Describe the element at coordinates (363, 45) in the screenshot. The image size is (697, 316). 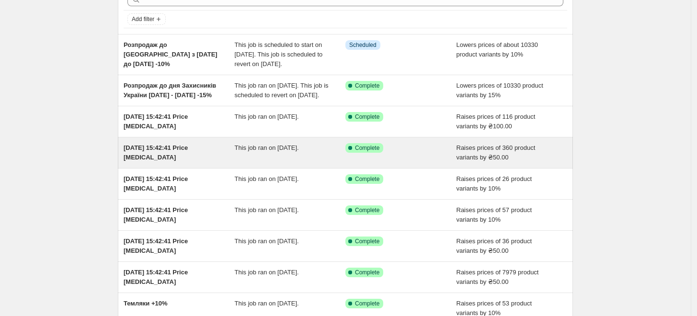
I see `span: Scheduled` at that location.